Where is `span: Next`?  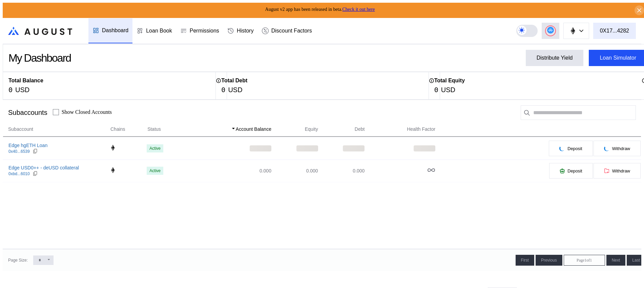 span: Next is located at coordinates (616, 260).